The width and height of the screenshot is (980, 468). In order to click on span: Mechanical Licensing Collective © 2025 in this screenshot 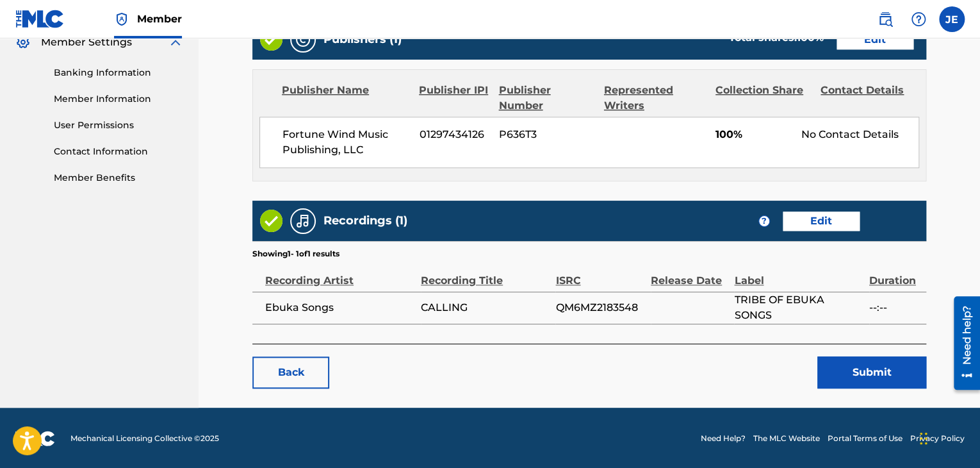, I will do `click(145, 438)`.